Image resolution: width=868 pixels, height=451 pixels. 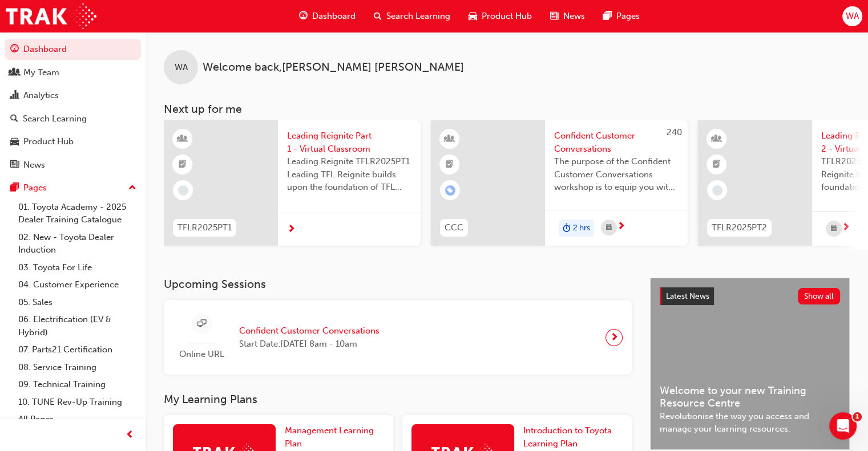 I want to click on a: Product Hub, so click(x=72, y=141).